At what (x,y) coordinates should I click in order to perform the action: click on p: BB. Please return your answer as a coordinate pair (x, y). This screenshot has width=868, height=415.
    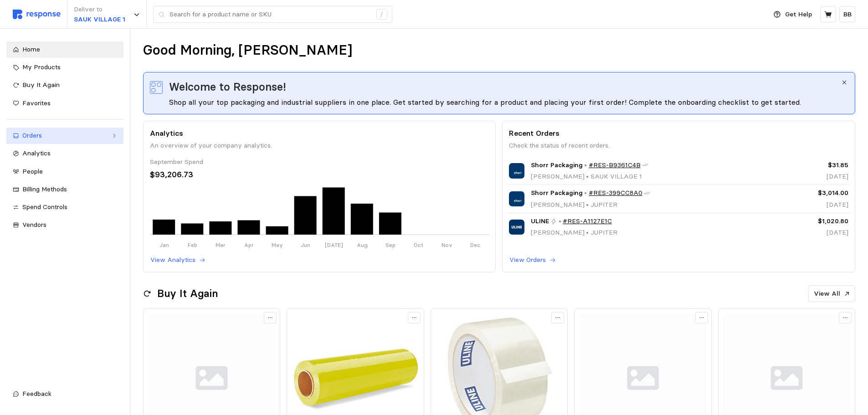
    Looking at the image, I should click on (848, 15).